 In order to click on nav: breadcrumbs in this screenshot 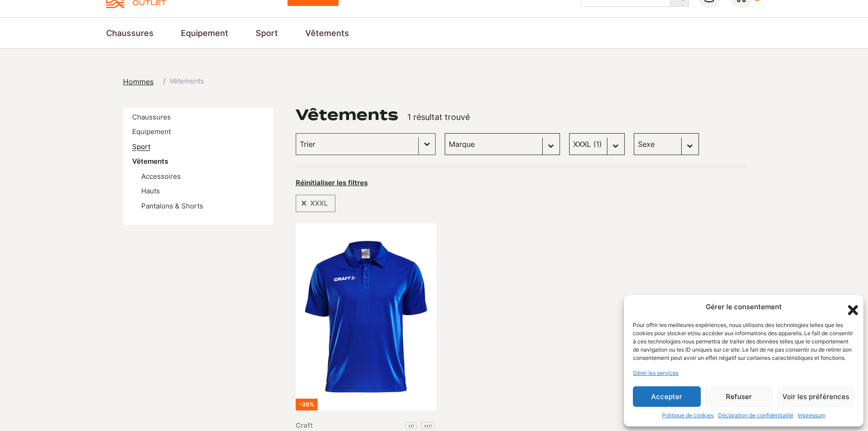, I will do `click(164, 81)`.